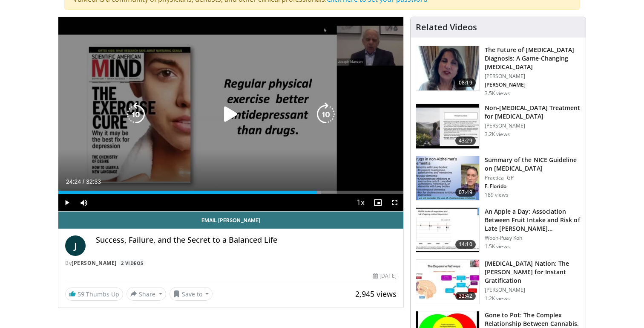 This screenshot has height=328, width=644. I want to click on img: eb9441ca-a77b-433d-ba99-36af7bbe84ad.150x105_q85_crop-smart_upscale.jpg, so click(448, 126).